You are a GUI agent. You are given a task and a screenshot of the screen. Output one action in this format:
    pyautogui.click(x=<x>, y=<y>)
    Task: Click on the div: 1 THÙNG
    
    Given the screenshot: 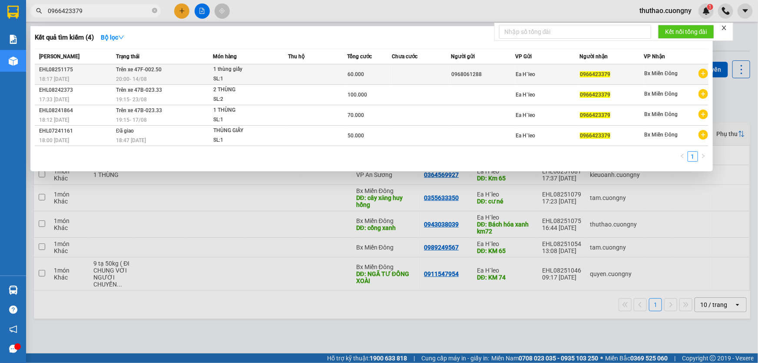 What is the action you would take?
    pyautogui.click(x=246, y=110)
    